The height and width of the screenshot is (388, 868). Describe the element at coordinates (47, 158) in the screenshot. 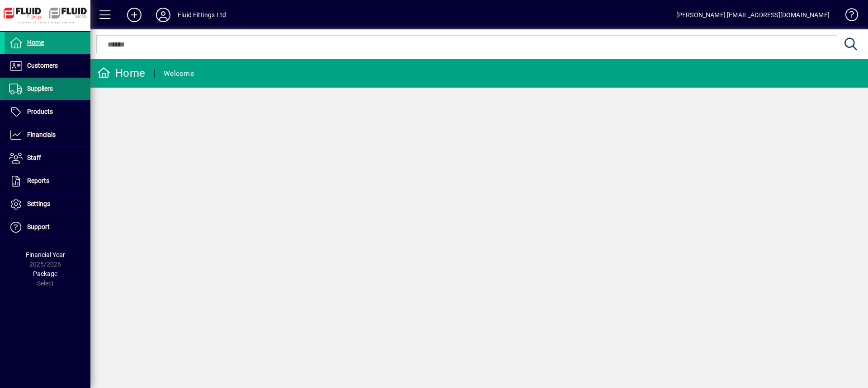

I see `a: Staff` at that location.